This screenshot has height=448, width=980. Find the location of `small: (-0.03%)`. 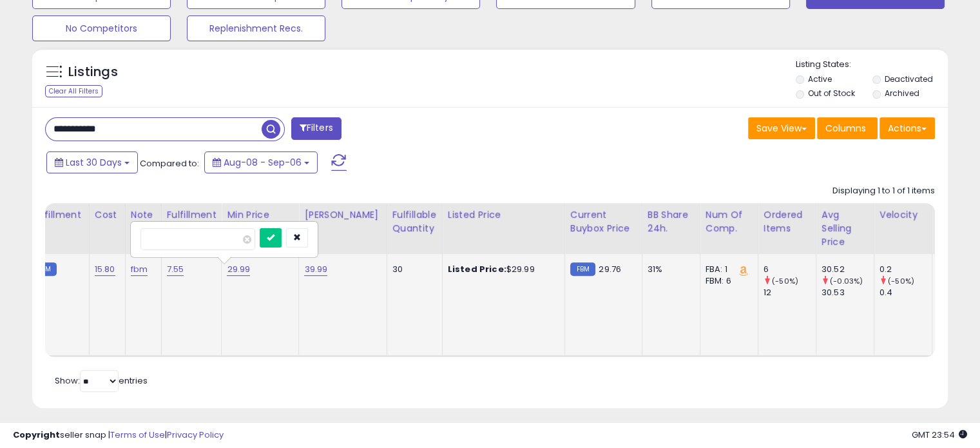

small: (-0.03%) is located at coordinates (846, 281).